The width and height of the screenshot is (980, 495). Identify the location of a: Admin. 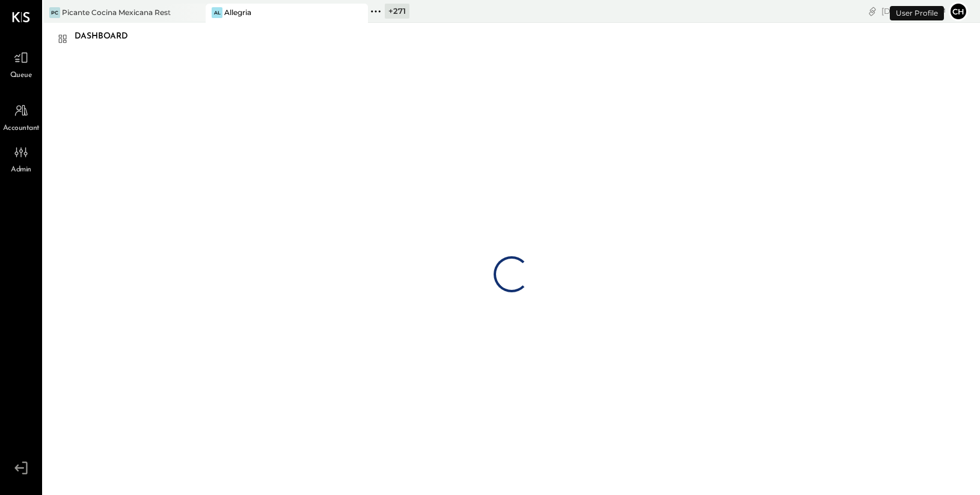
(21, 158).